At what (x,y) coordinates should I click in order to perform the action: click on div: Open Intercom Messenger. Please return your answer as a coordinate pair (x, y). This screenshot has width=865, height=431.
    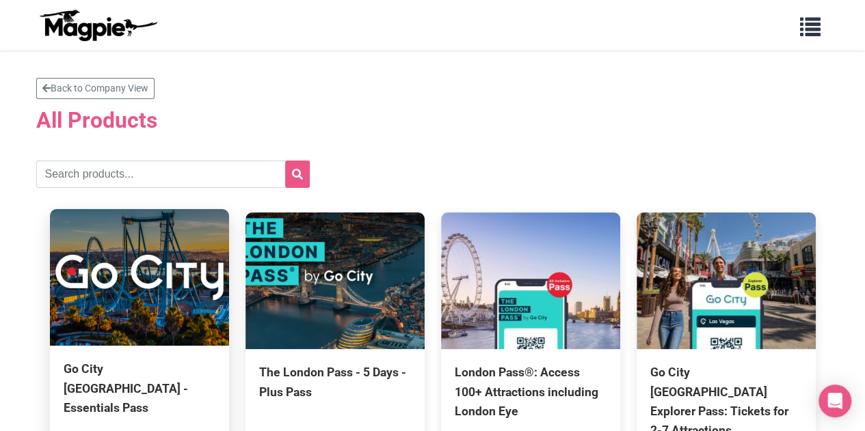
    Looking at the image, I should click on (835, 401).